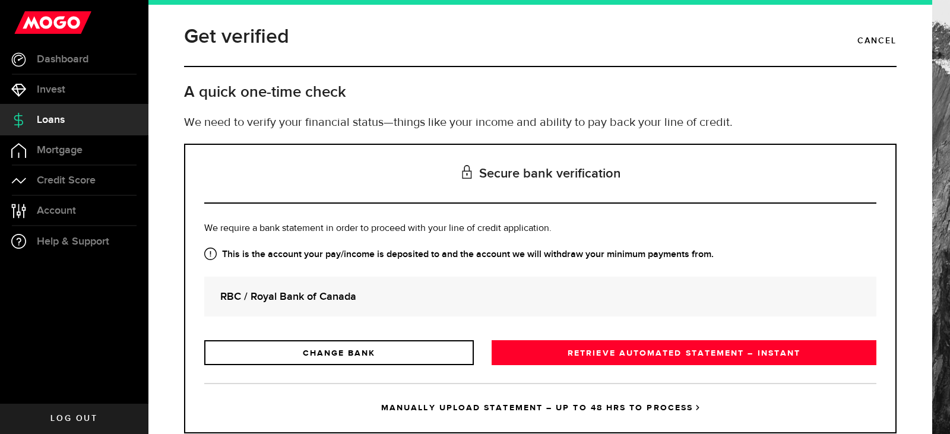  What do you see at coordinates (66, 181) in the screenshot?
I see `span: Credit Score` at bounding box center [66, 181].